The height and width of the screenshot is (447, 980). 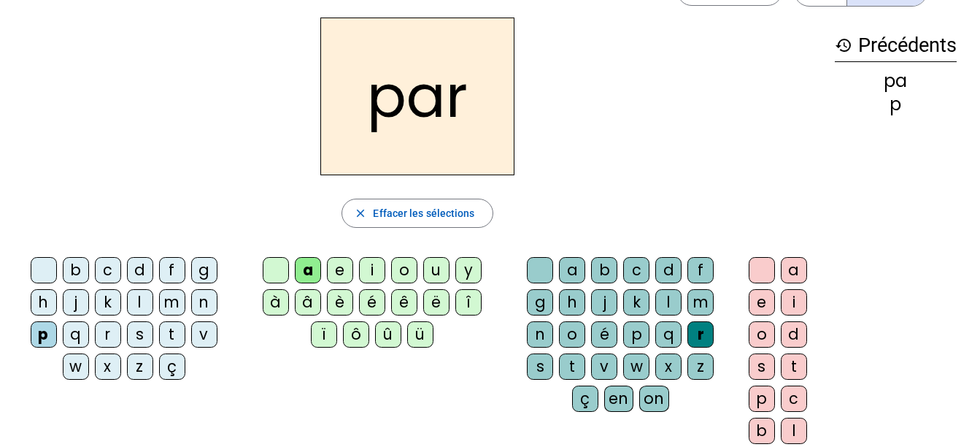 I want to click on h3: Précédents, so click(x=895, y=46).